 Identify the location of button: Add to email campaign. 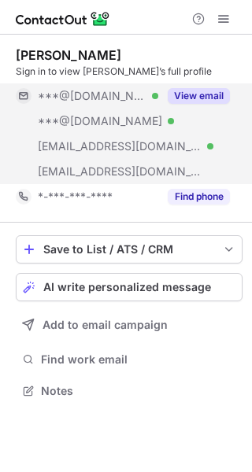
(129, 325).